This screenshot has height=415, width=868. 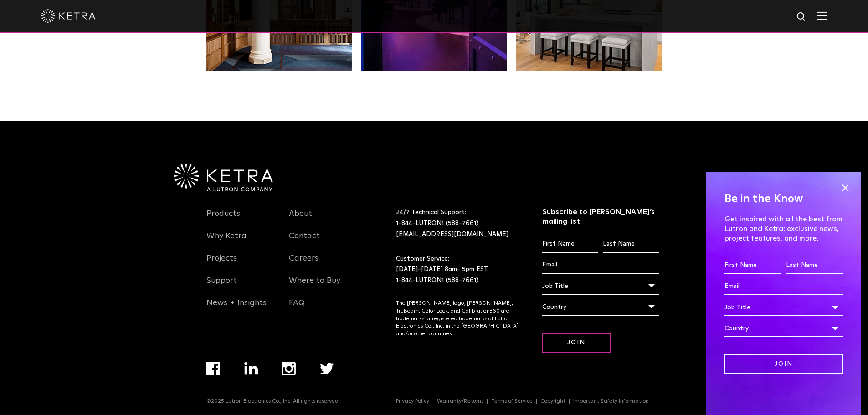 What do you see at coordinates (553, 401) in the screenshot?
I see `a: Copyright` at bounding box center [553, 401].